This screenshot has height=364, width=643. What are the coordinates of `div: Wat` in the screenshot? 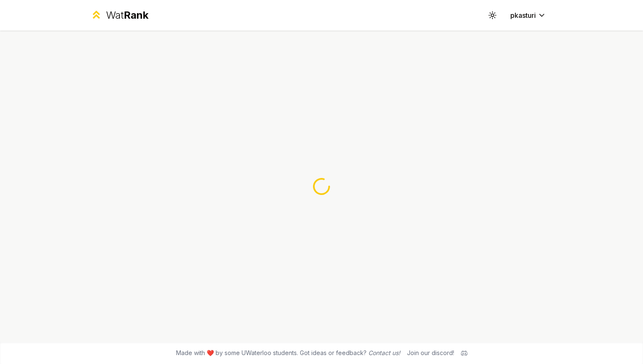 It's located at (127, 15).